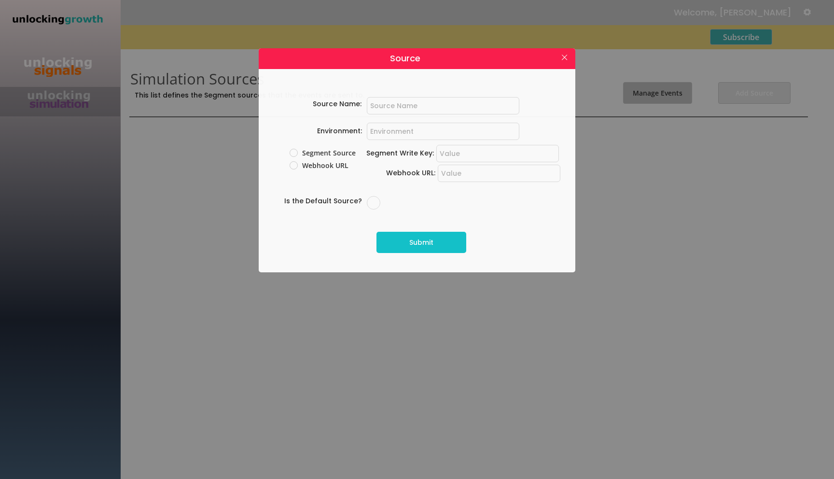 The height and width of the screenshot is (479, 834). What do you see at coordinates (421, 242) in the screenshot?
I see `button: Submit` at bounding box center [421, 242].